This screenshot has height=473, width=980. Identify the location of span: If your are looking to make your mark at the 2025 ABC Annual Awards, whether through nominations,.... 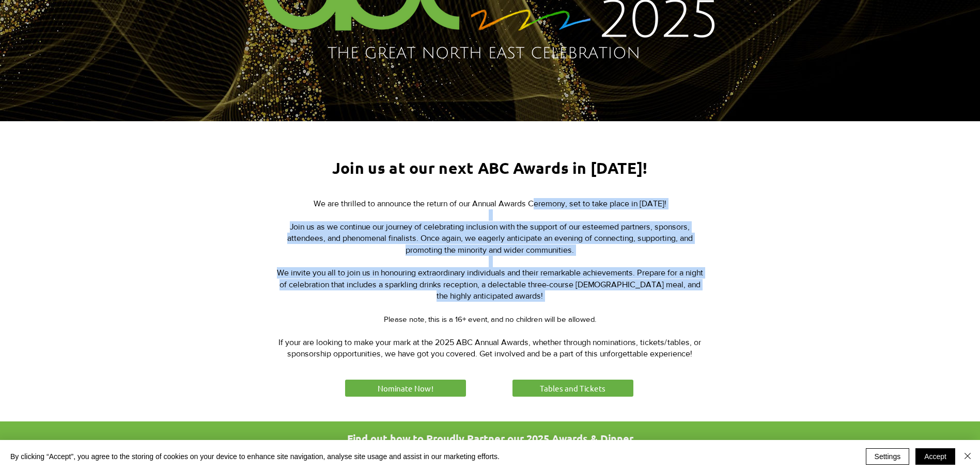
(490, 348).